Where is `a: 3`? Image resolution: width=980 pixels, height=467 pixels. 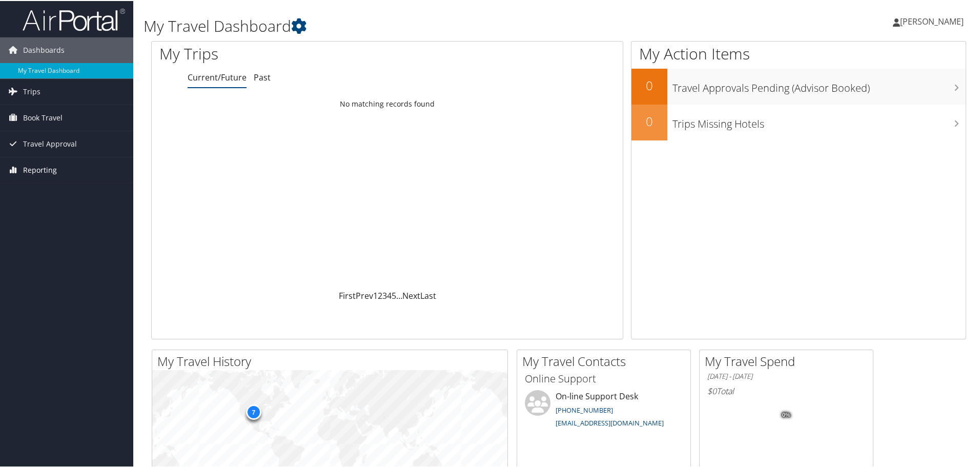 a: 3 is located at coordinates (385, 294).